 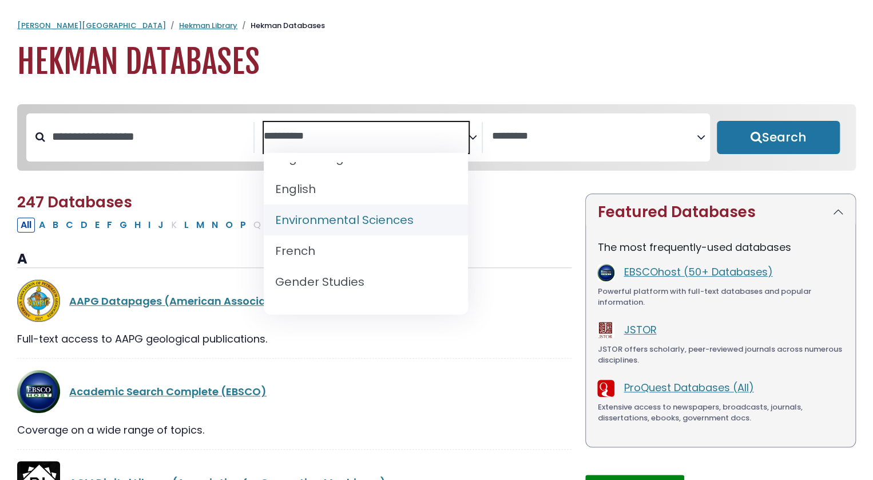 What do you see at coordinates (26, 225) in the screenshot?
I see `button: All` at bounding box center [26, 225].